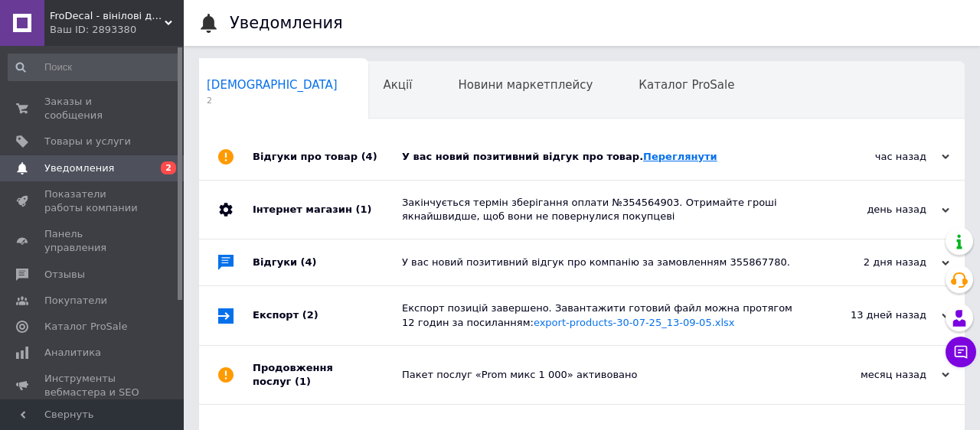 The width and height of the screenshot is (980, 430). Describe the element at coordinates (398, 85) in the screenshot. I see `span: Акції` at that location.